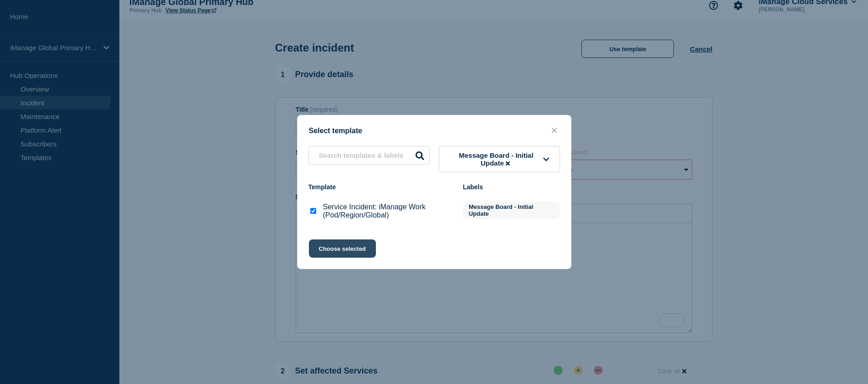  Describe the element at coordinates (434, 130) in the screenshot. I see `div: Select template` at that location.